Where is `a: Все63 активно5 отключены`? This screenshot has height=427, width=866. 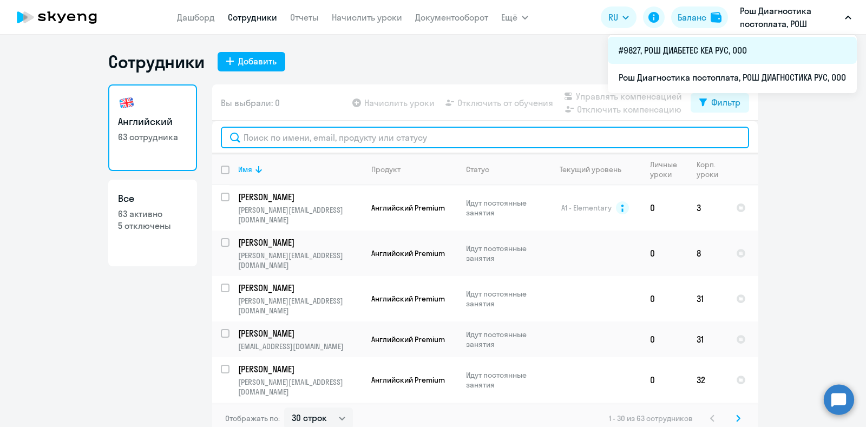
a: Все63 активно5 отключены is located at coordinates (153, 223).